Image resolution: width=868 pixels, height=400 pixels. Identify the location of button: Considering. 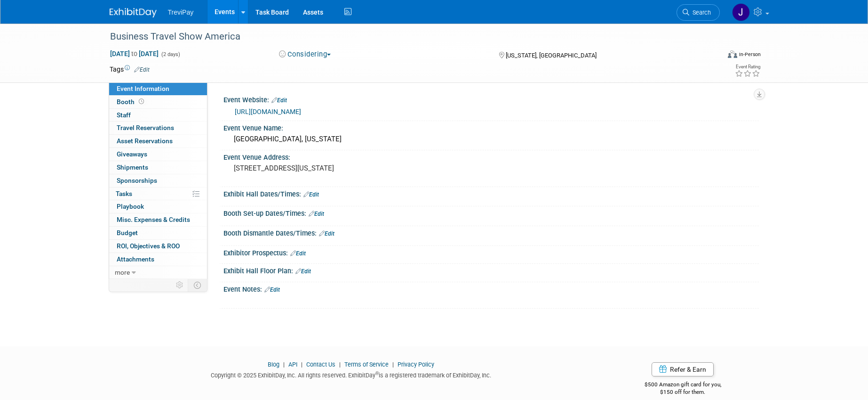
(305, 54).